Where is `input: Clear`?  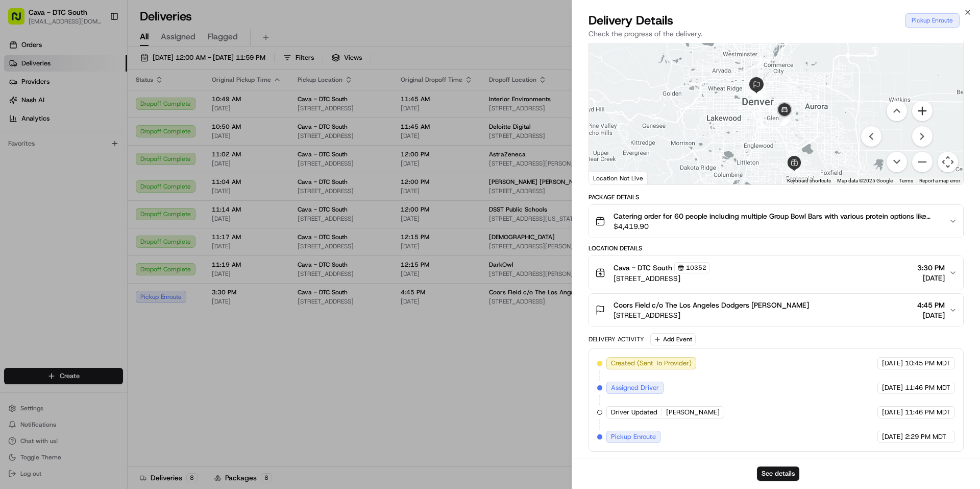 input: Clear is located at coordinates (98, 71).